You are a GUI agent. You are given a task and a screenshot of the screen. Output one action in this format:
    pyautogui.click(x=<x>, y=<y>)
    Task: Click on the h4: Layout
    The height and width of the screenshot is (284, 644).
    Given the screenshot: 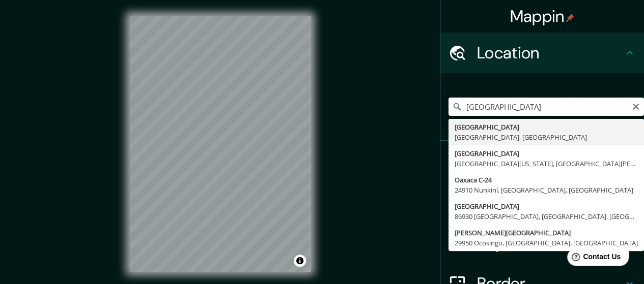 What is the action you would take?
    pyautogui.click(x=550, y=243)
    